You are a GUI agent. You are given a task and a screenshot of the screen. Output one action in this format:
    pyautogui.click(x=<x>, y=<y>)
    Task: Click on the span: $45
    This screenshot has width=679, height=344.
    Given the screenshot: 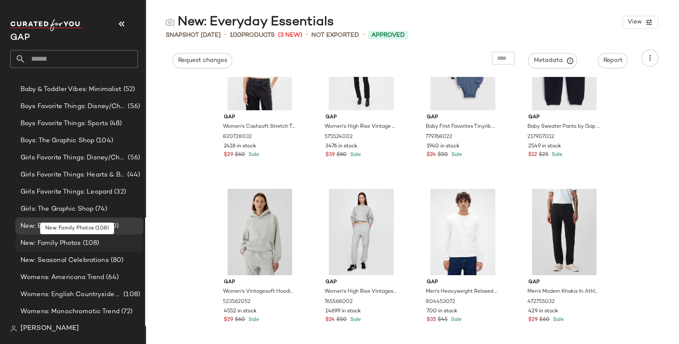 What is the action you would take?
    pyautogui.click(x=442, y=320)
    